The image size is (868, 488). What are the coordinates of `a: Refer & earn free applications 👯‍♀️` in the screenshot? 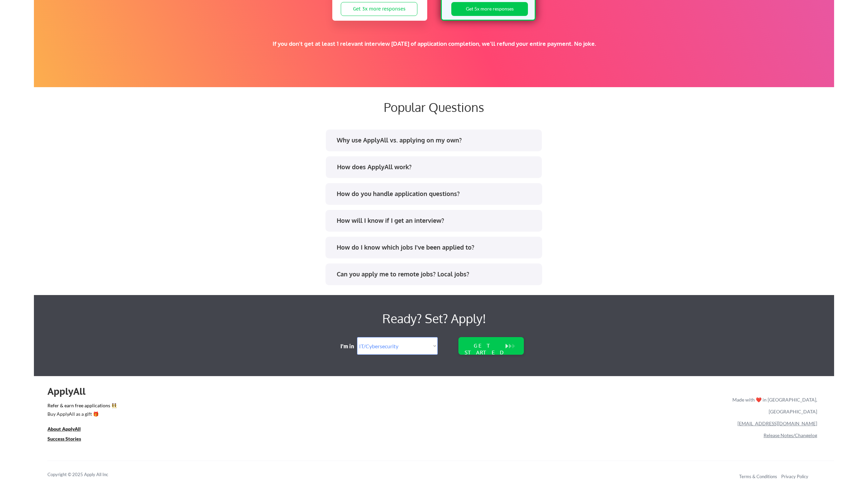 It's located at (319, 407).